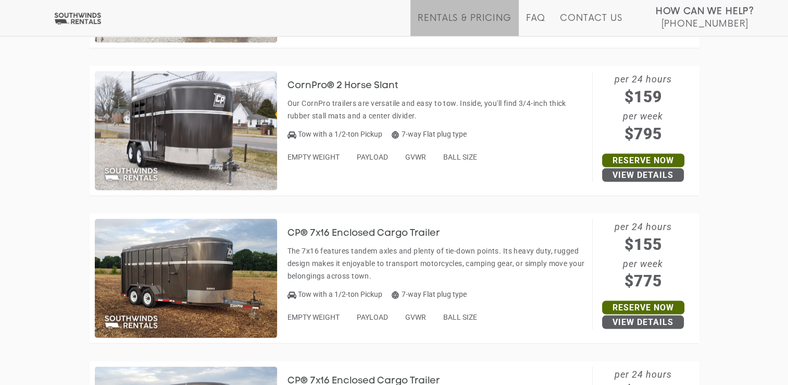  I want to click on img: SW044 - CP 7x16 Enclosed Cargo Trailer, so click(186, 278).